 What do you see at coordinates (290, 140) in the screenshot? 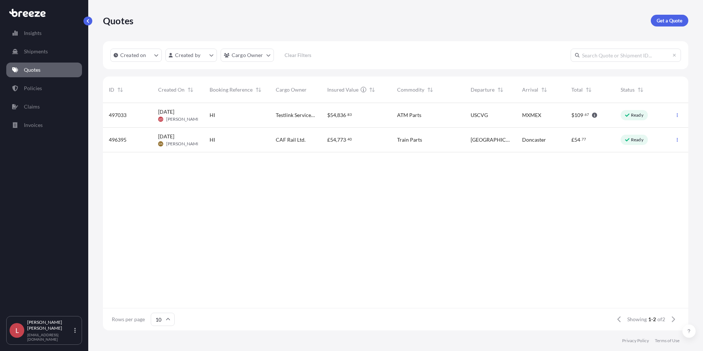
I see `span: CAF Rail Ltd.` at bounding box center [290, 140].